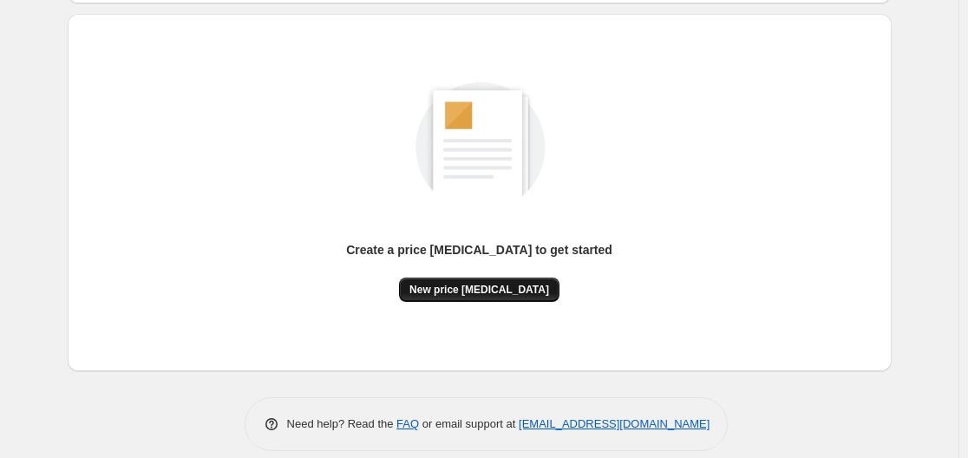 The height and width of the screenshot is (458, 968). I want to click on span: Need help? Read the, so click(342, 423).